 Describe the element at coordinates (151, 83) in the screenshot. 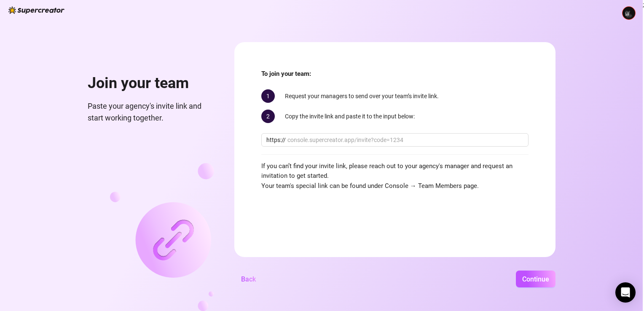

I see `h1: Join your team` at that location.